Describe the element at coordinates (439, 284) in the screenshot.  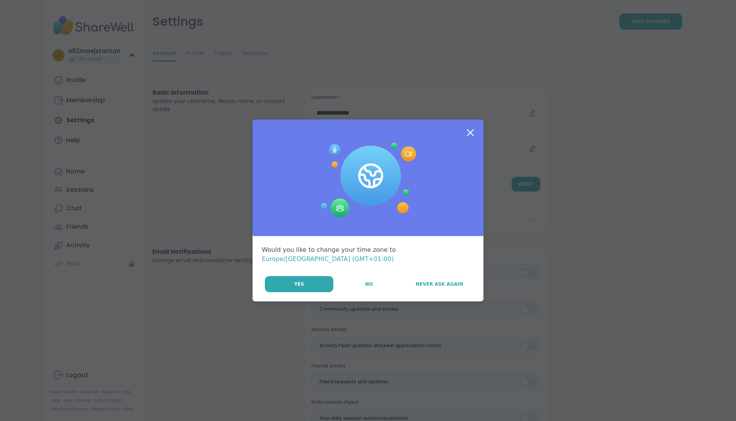
I see `span: Never Ask Again` at that location.